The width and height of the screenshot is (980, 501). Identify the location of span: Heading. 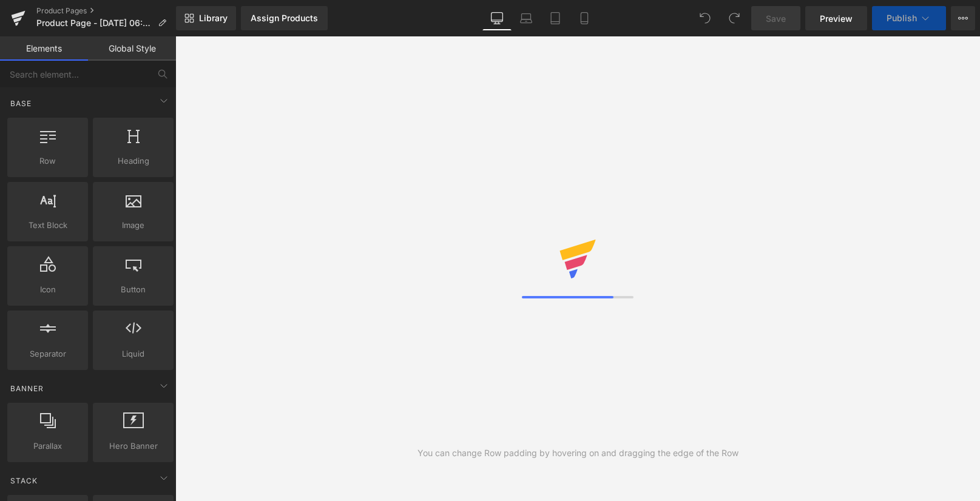
(133, 161).